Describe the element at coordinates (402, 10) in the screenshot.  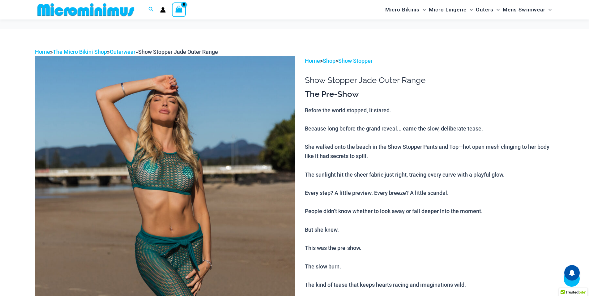
I see `span: Micro Bikinis` at that location.